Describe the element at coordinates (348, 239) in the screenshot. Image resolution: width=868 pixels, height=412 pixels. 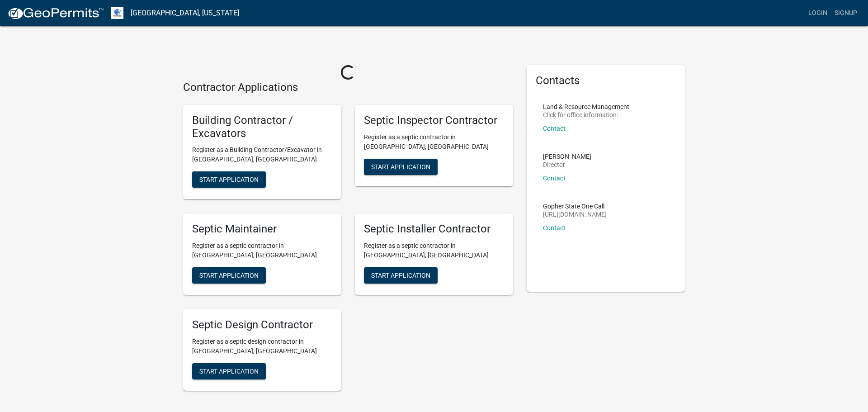
I see `wm-workflow-list-section: Contractor Applications` at that location.